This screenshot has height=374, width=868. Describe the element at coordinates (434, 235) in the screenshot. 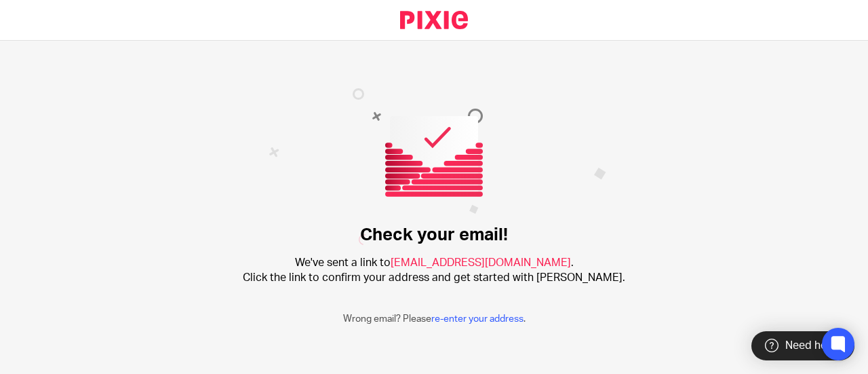

I see `h1: Check your email!` at that location.